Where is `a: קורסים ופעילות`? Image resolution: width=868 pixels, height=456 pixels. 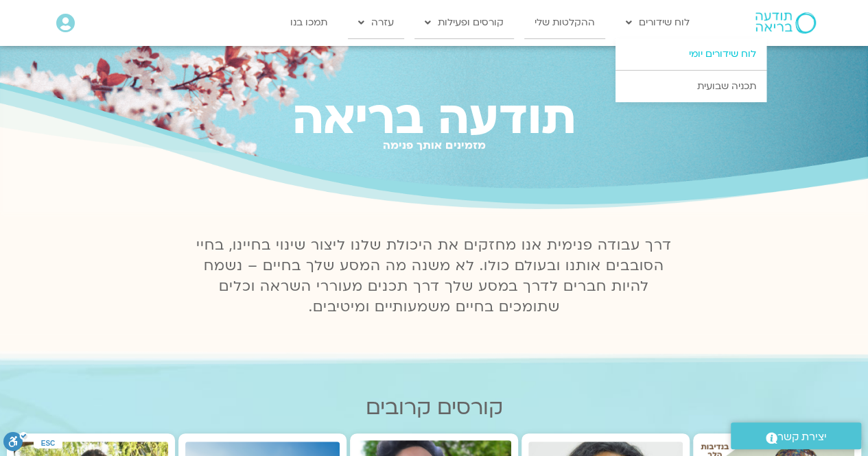
a: קורסים ופעילות is located at coordinates (464, 22).